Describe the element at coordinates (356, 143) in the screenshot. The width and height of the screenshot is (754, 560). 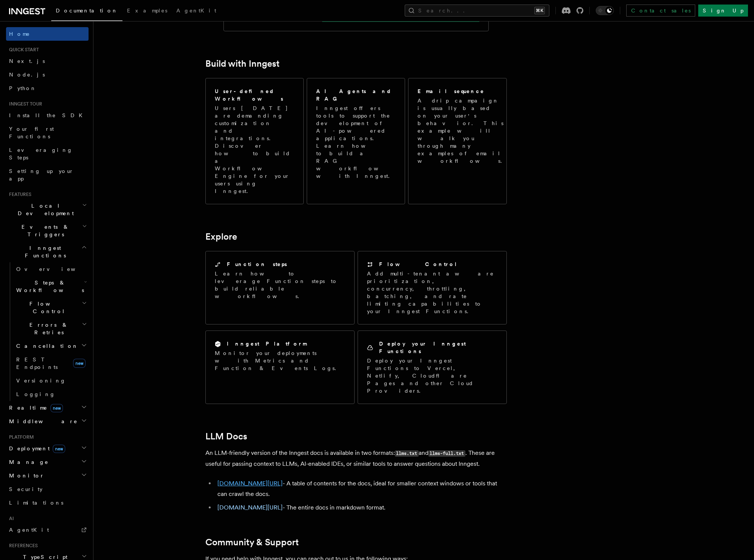
I see `p: Inngest offers tools to support the development of AI-powered applications. Learn how to build a ...` at that location.